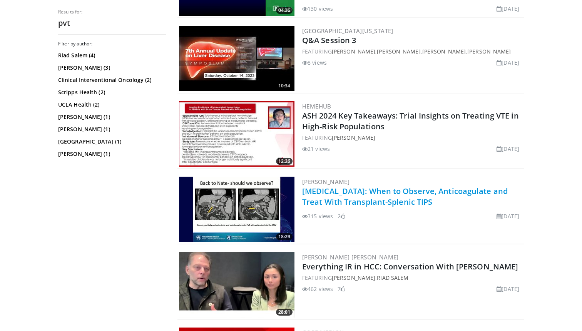 Image resolution: width=582 pixels, height=331 pixels. What do you see at coordinates (237, 209) in the screenshot?
I see `a: 18:29` at bounding box center [237, 209].